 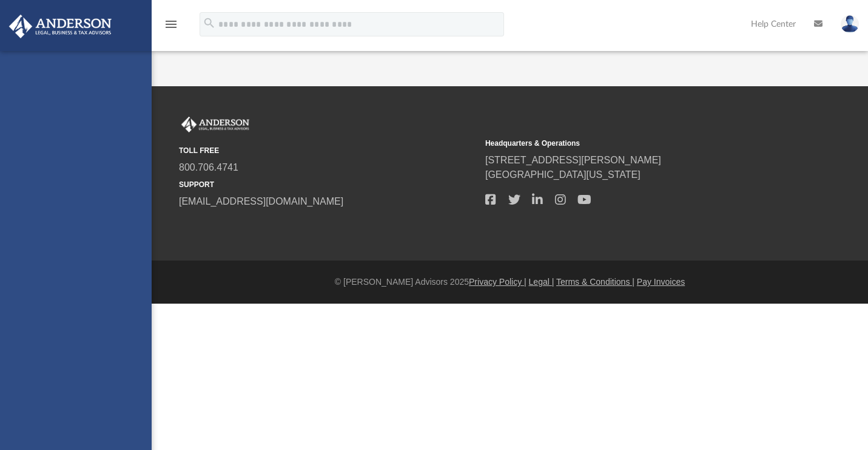 I want to click on small: SUPPORT, so click(x=328, y=185).